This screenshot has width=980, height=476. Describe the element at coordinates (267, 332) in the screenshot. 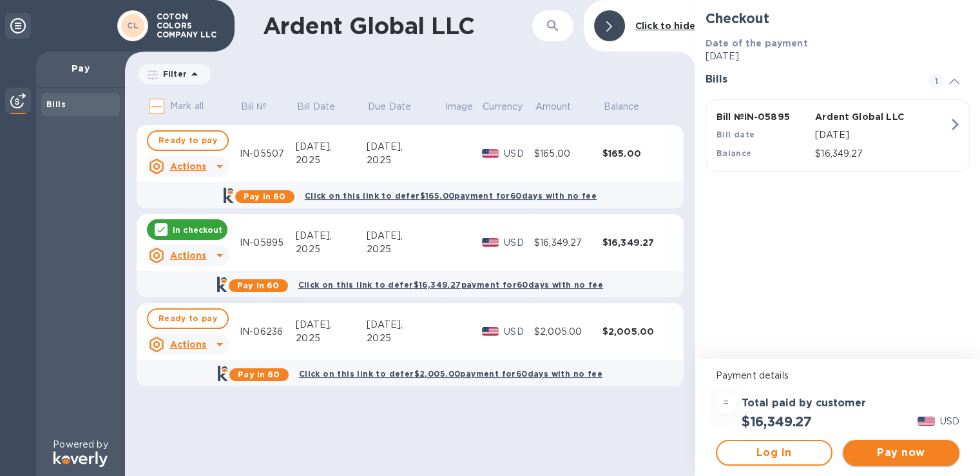

I see `div: IN-06236` at that location.